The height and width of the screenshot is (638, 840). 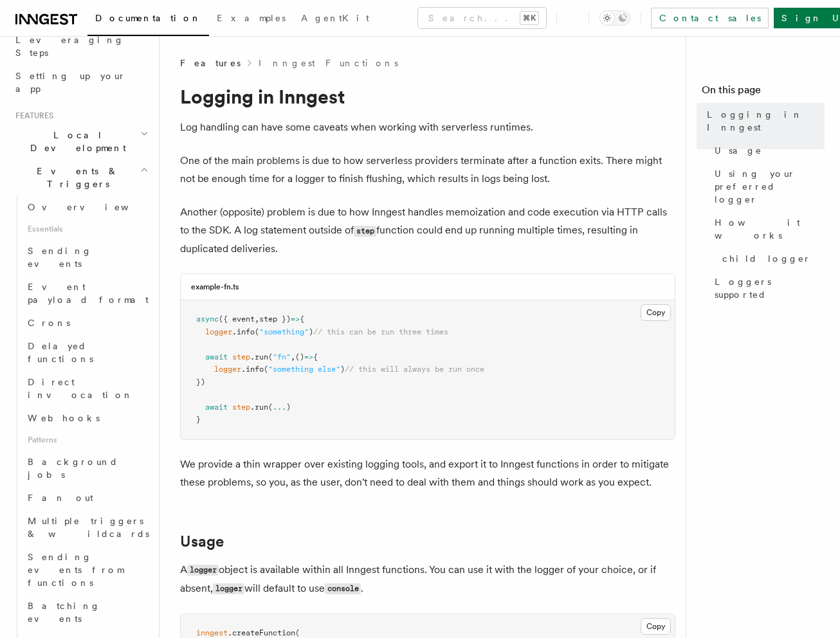 What do you see at coordinates (770, 229) in the screenshot?
I see `span: How it works` at bounding box center [770, 229].